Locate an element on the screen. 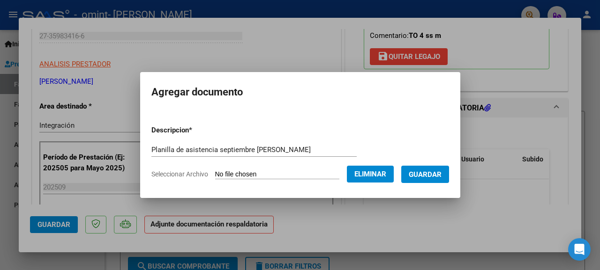  button: Guardar is located at coordinates (425, 174).